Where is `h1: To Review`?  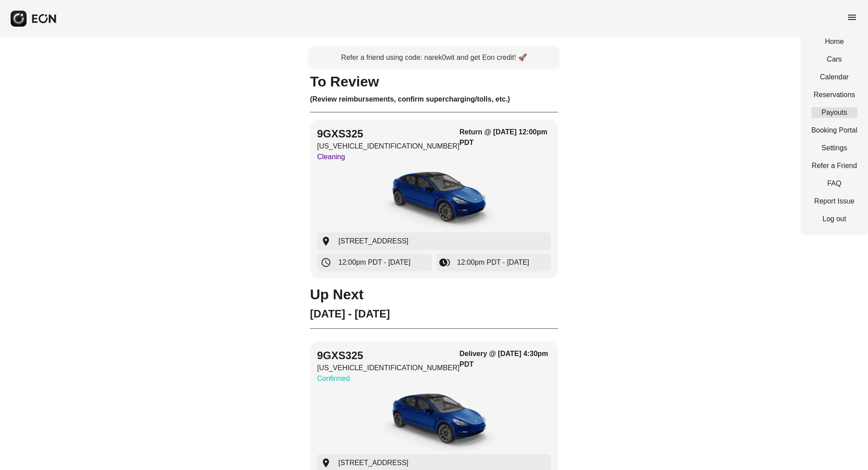 h1: To Review is located at coordinates (434, 82).